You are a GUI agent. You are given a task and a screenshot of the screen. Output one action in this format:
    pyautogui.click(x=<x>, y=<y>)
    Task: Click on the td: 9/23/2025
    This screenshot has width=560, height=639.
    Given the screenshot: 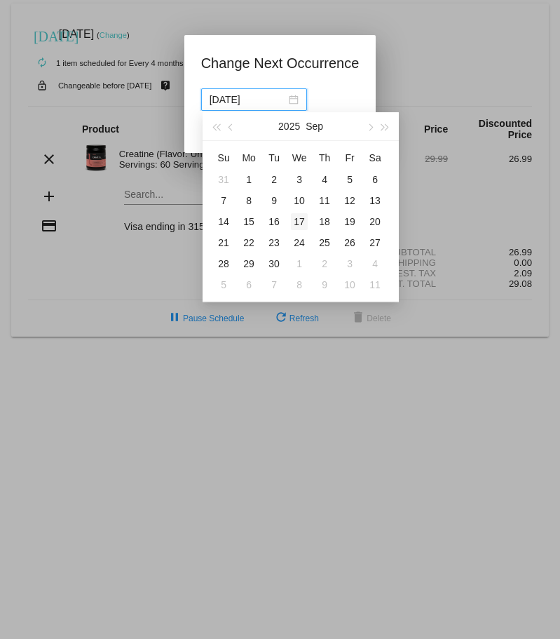 What is the action you would take?
    pyautogui.click(x=274, y=243)
    